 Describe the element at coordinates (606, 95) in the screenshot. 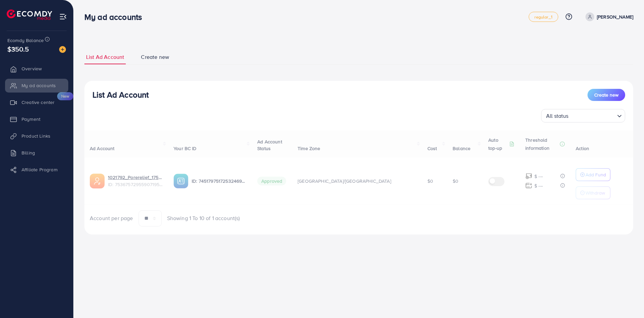

I see `button: Create new` at that location.